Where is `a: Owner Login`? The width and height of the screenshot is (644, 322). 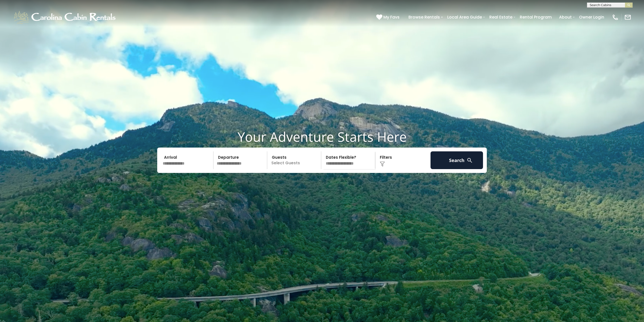
a: Owner Login is located at coordinates (592, 17).